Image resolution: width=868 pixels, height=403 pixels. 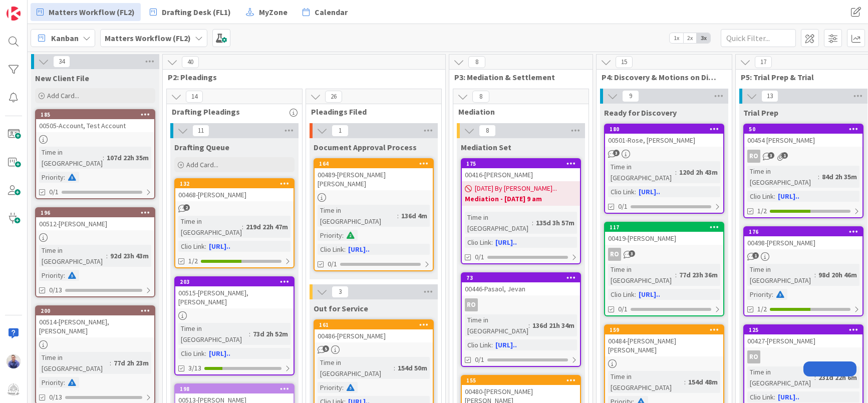 I want to click on span: Mediation, so click(x=517, y=112).